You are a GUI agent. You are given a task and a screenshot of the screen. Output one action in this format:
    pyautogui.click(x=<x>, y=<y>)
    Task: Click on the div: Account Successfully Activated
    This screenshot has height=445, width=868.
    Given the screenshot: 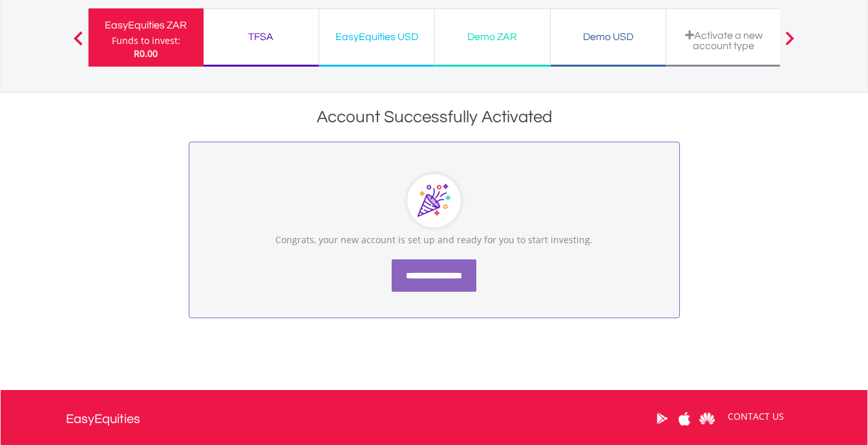 What is the action you would take?
    pyautogui.click(x=434, y=117)
    